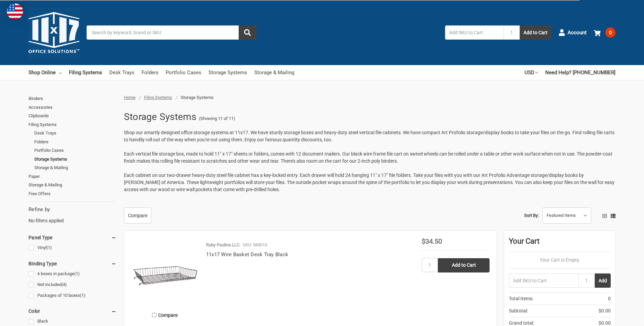  I want to click on label: Sort By:, so click(531, 216).